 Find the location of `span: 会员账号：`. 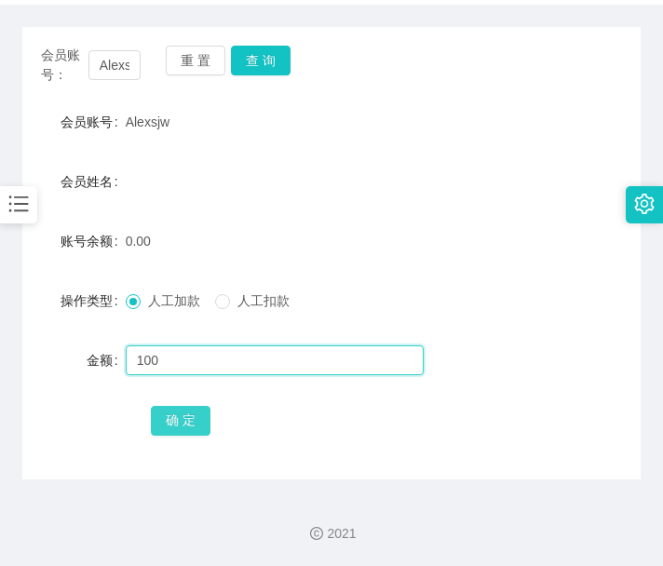

span: 会员账号： is located at coordinates (64, 65).